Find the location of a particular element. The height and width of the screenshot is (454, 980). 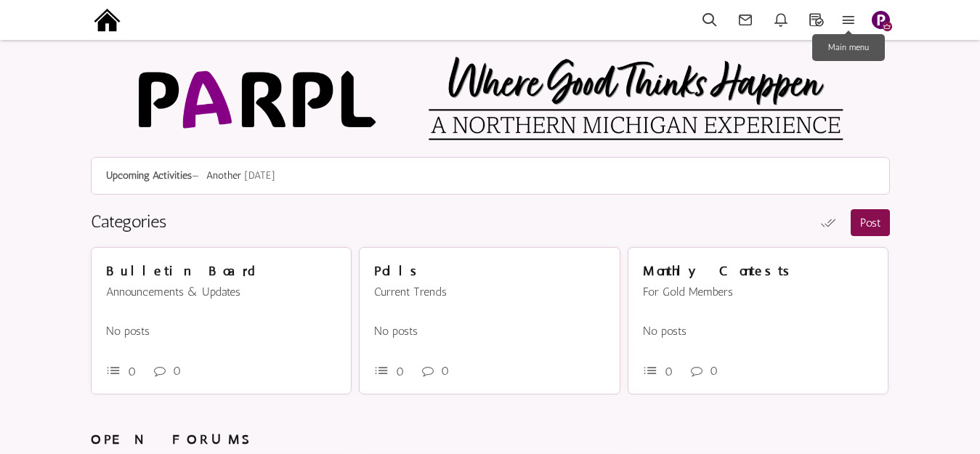

a: Categories is located at coordinates (129, 221).